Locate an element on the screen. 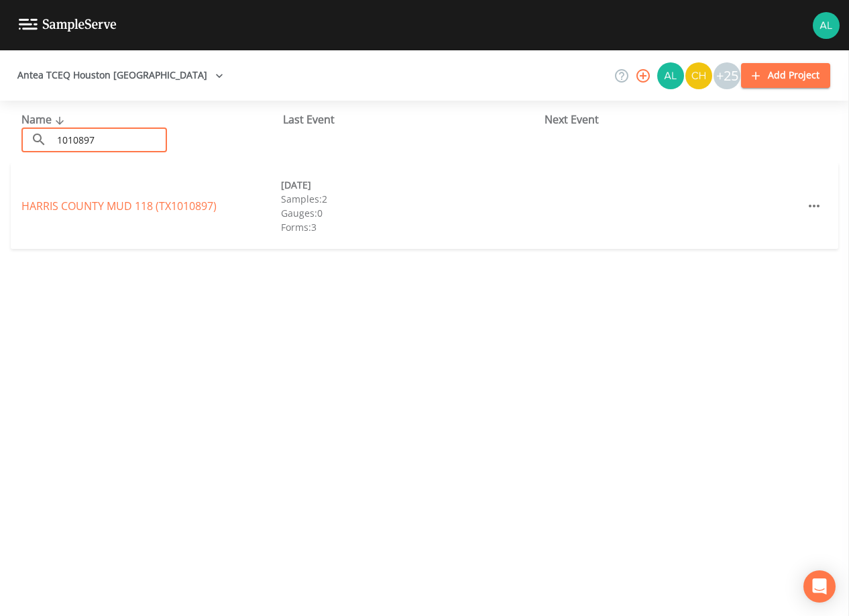  div: Gauges: 0 is located at coordinates (411, 213).